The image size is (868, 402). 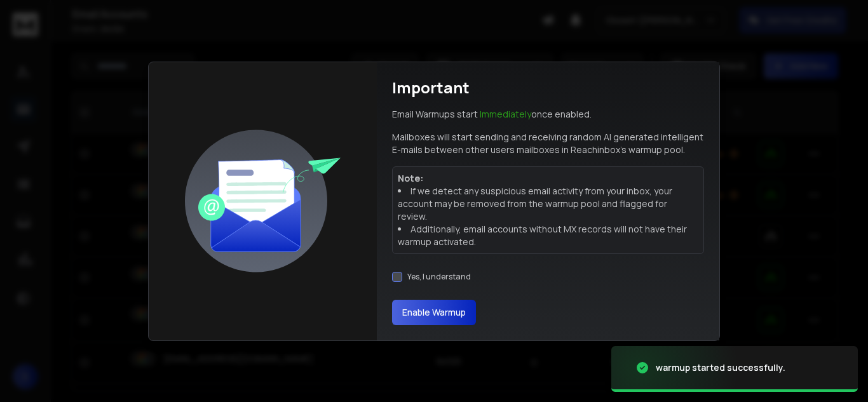 I want to click on li: If we detect any suspicious email activity from your inbox, your account may be removed from the ..., so click(x=548, y=204).